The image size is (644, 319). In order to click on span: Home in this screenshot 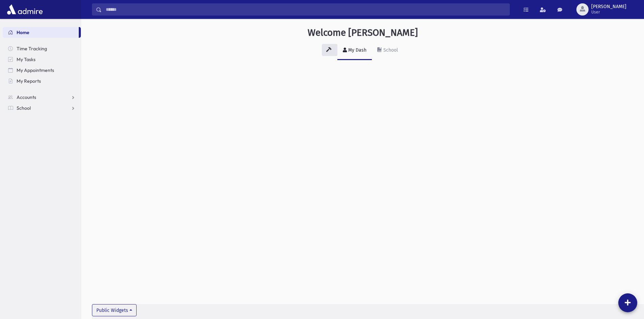, I will do `click(23, 33)`.